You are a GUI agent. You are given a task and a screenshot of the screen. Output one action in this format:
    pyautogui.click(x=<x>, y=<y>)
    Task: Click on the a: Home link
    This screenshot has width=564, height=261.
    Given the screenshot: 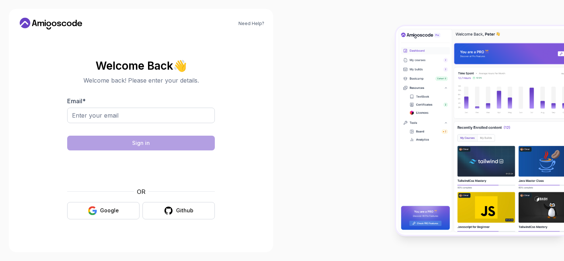 What is the action you would take?
    pyautogui.click(x=51, y=24)
    